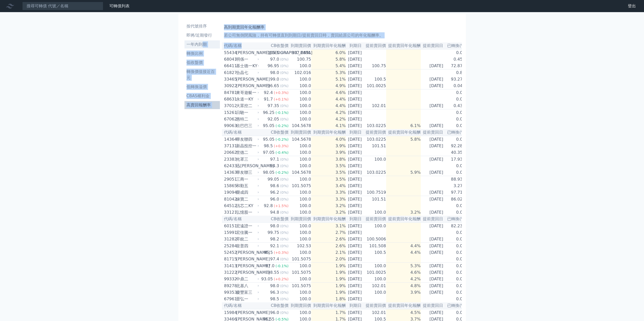 Image resolution: width=644 pixels, height=321 pixels. What do you see at coordinates (300, 246) in the screenshot?
I see `td: 102.53` at bounding box center [300, 246].